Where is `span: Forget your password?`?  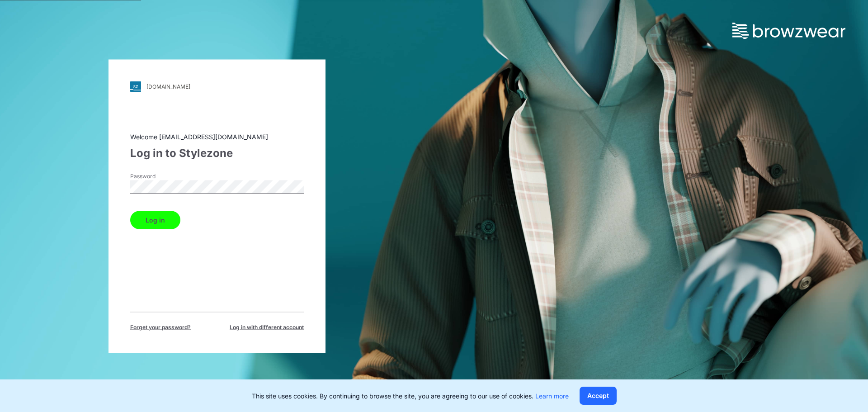 span: Forget your password? is located at coordinates (160, 326).